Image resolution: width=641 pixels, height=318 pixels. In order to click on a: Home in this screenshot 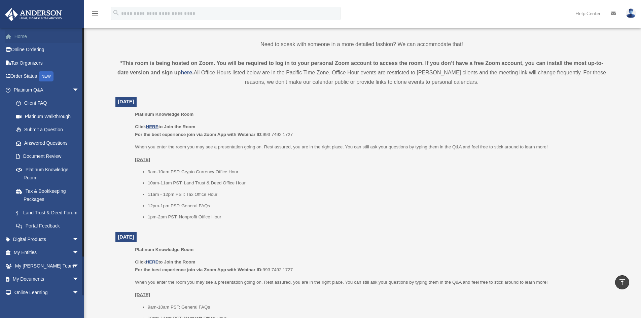, I will do `click(47, 36)`.